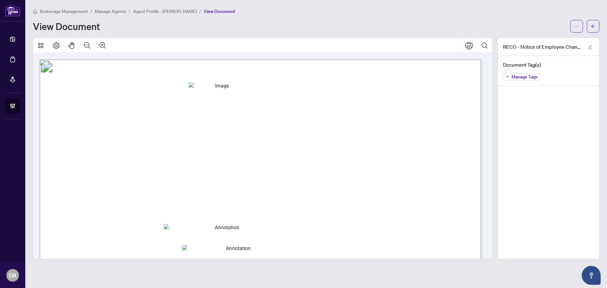 The width and height of the screenshot is (607, 288). I want to click on span: Manage Tags, so click(525, 77).